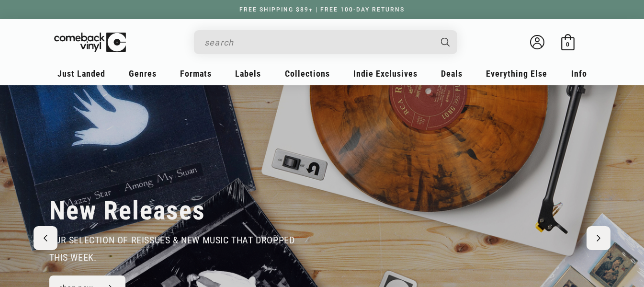  What do you see at coordinates (322, 10) in the screenshot?
I see `a: FREE SHIPPING $89+ | FREE 100-DAY RETURNS` at bounding box center [322, 10].